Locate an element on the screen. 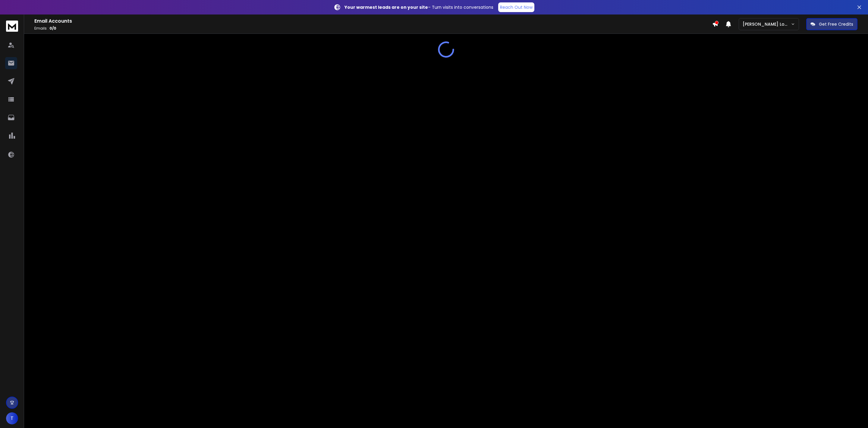  span: 0 / 0 is located at coordinates (52, 28).